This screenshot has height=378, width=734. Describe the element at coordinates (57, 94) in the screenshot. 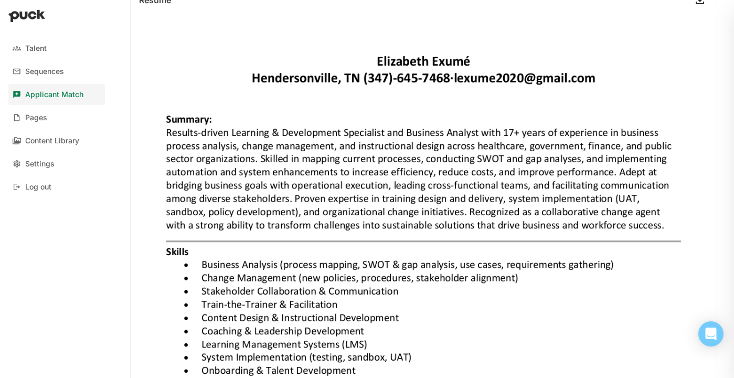

I see `a: Applicant Match` at that location.